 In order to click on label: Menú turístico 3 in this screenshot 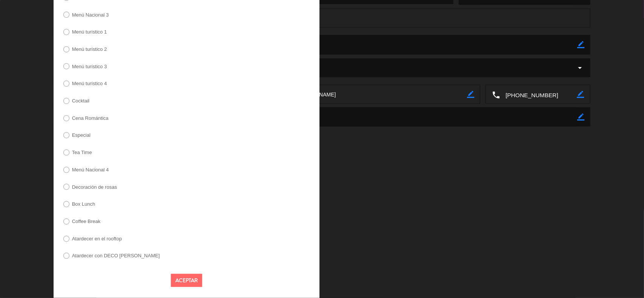, I will do `click(90, 66)`.